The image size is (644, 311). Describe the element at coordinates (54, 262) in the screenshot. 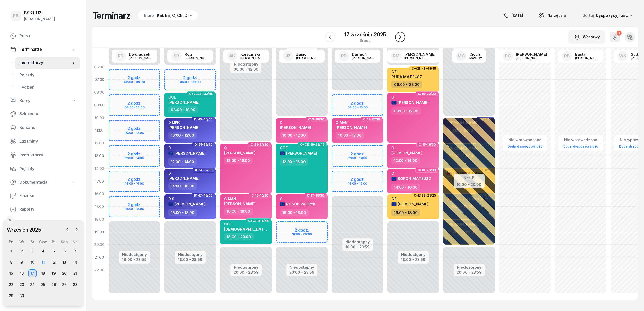

I see `div: 12` at that location.